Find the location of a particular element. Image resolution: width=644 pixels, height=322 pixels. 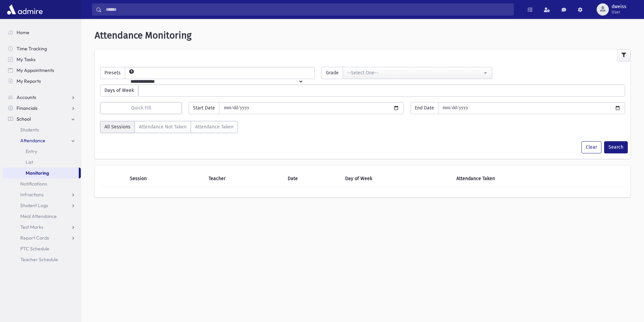

span: Monitoring is located at coordinates (37, 173).